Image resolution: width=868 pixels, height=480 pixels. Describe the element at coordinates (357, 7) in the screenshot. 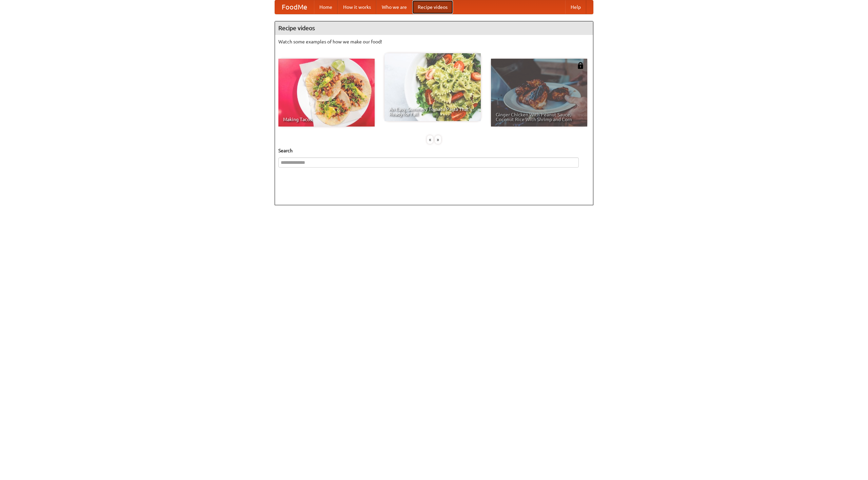

I see `a: How it works` at that location.